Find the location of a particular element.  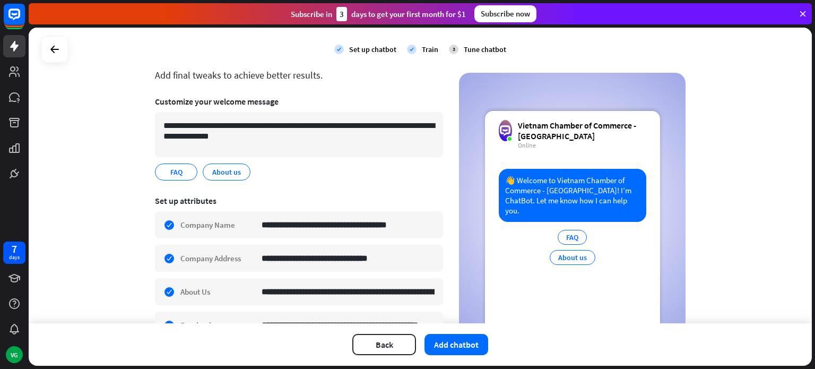

div: FAQ is located at coordinates (572, 237).